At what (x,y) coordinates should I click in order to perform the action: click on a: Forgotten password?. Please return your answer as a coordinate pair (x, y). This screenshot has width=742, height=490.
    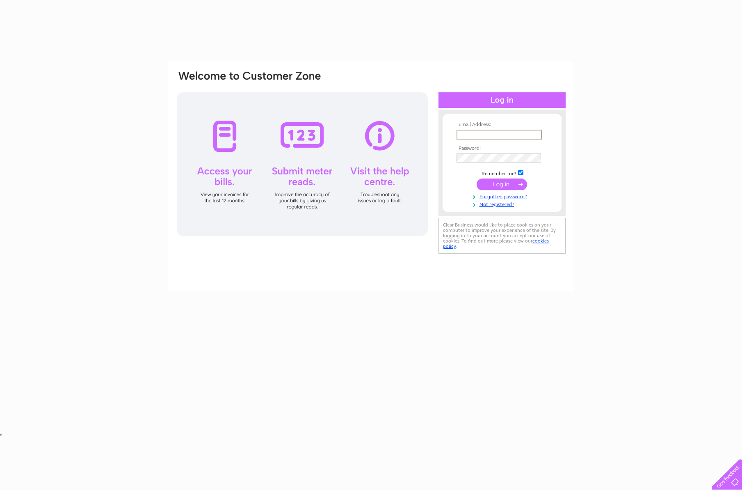
    Looking at the image, I should click on (503, 196).